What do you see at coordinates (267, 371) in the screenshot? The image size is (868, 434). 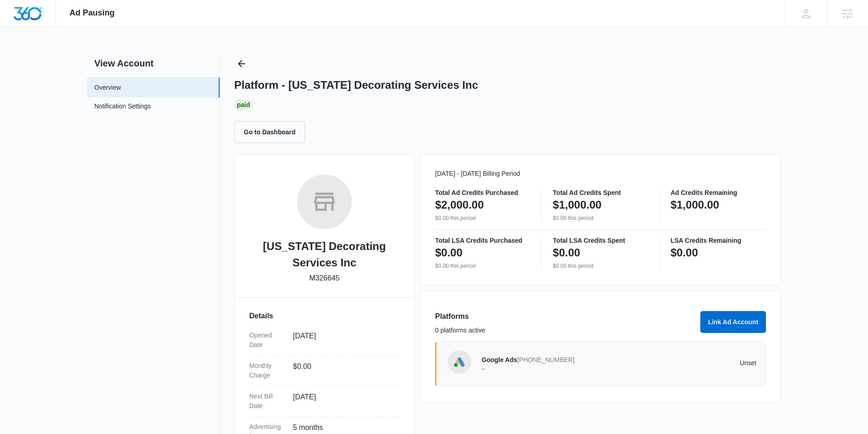 I see `dt: Monthly Charge` at bounding box center [267, 371].